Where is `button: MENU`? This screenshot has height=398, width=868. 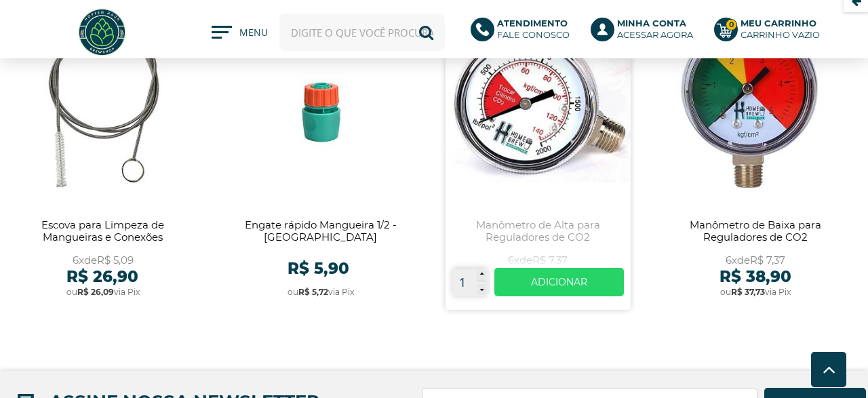 button: MENU is located at coordinates (239, 32).